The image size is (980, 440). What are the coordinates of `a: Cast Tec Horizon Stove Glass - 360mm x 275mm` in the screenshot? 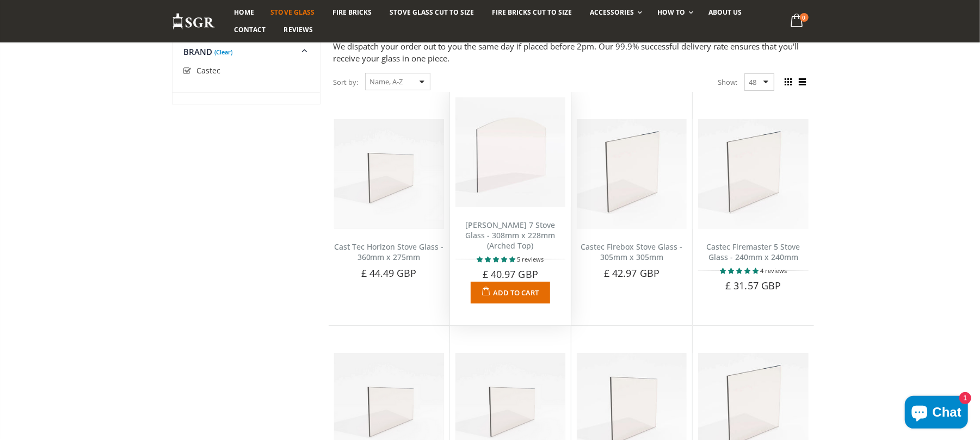 It's located at (388, 252).